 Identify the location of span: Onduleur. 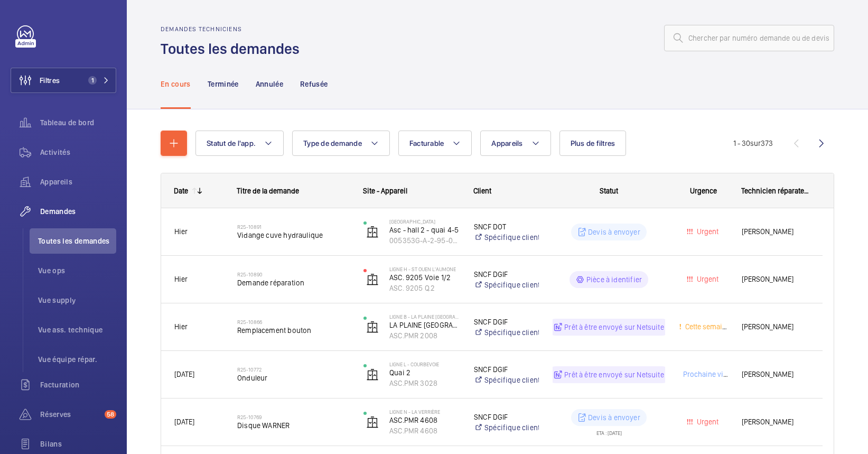
(294, 378).